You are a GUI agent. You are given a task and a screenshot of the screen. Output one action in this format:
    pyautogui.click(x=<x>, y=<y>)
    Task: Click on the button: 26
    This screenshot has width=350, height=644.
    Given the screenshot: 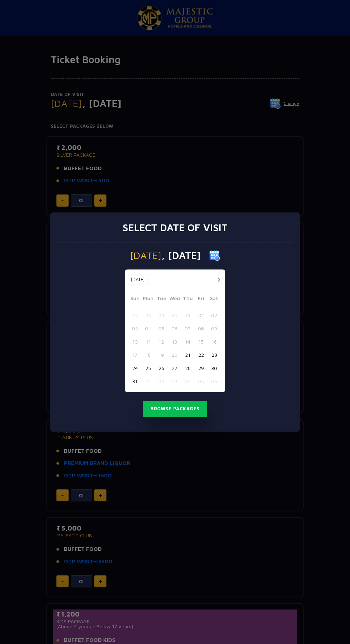 What is the action you would take?
    pyautogui.click(x=161, y=367)
    